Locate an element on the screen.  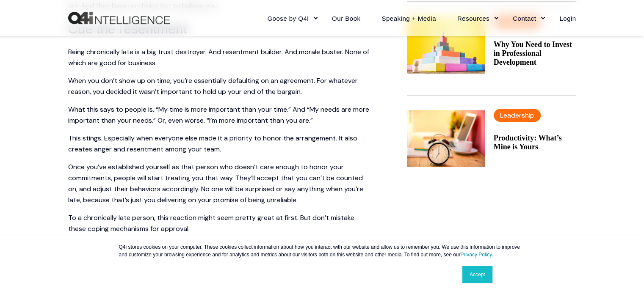
h4: Productivity: What’s Mine is Yours is located at coordinates (535, 143).